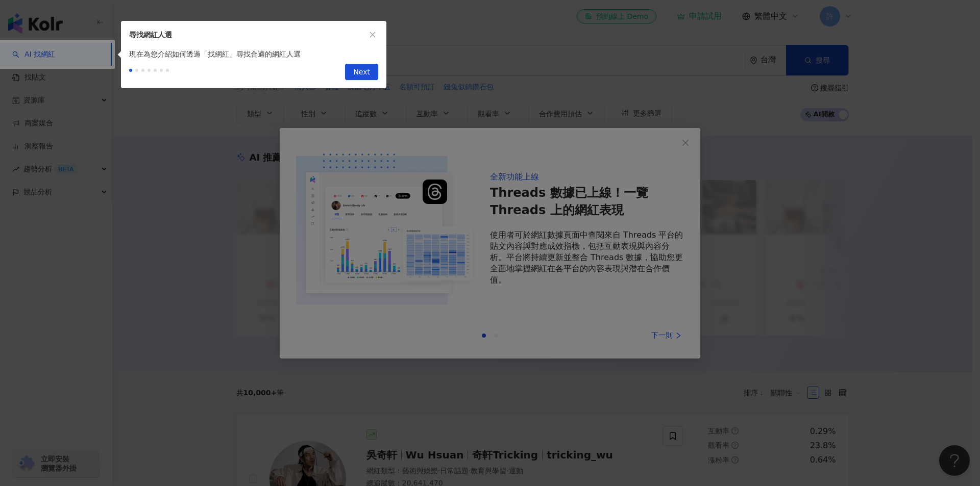 The image size is (980, 486). Describe the element at coordinates (361, 72) in the screenshot. I see `button: Next` at that location.